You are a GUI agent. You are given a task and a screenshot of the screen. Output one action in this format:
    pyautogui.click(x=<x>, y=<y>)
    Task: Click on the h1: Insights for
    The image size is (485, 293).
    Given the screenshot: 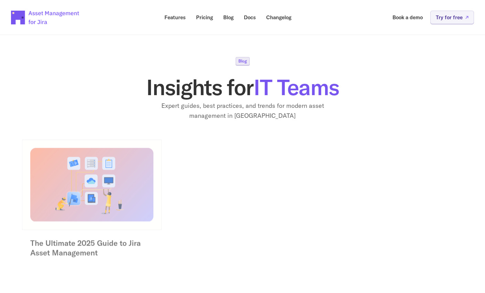 What is the action you would take?
    pyautogui.click(x=242, y=87)
    